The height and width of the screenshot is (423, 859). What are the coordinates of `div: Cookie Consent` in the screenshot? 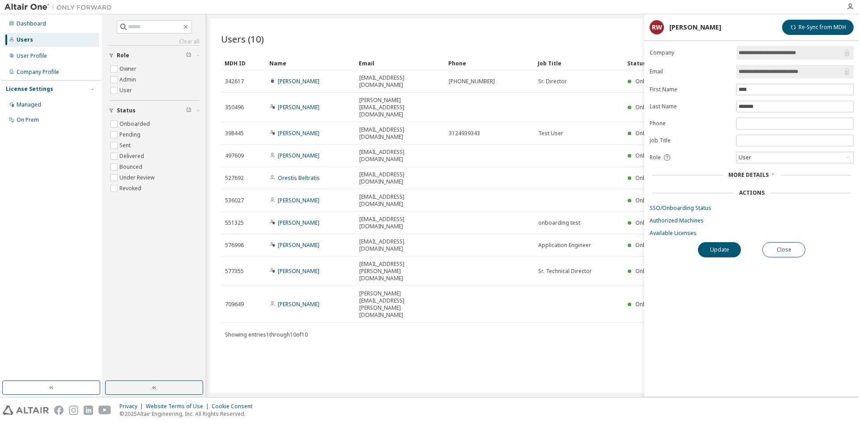 It's located at (234, 406).